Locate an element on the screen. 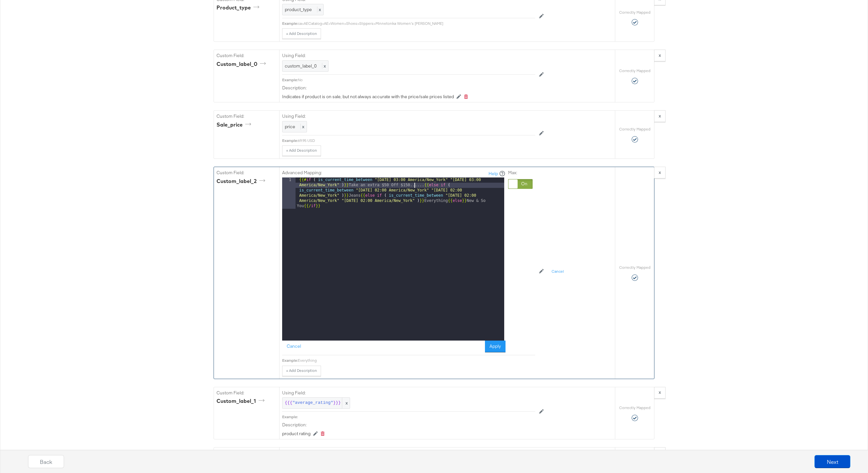 The height and width of the screenshot is (473, 868). div: Everything is located at coordinates (416, 360).